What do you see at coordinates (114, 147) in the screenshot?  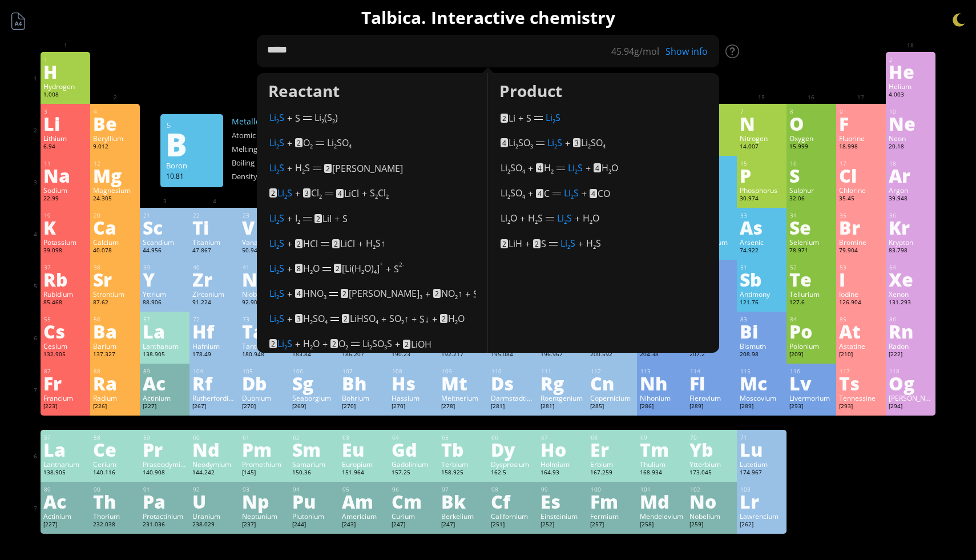 I see `div: 9.012` at bounding box center [114, 147].